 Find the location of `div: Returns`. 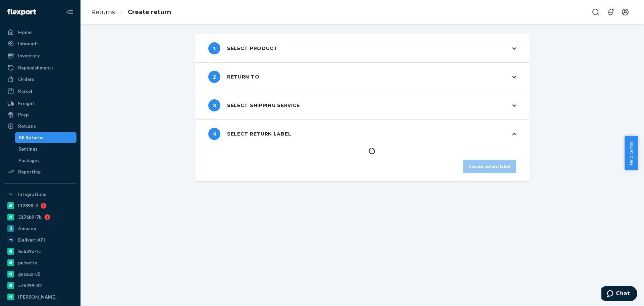

div: Returns is located at coordinates (27, 126).